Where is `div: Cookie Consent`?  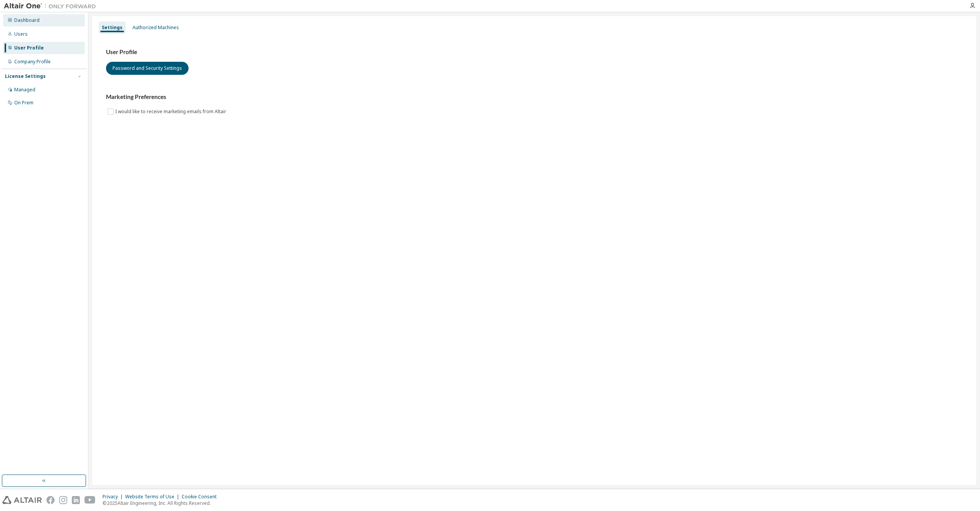
div: Cookie Consent is located at coordinates (201, 497).